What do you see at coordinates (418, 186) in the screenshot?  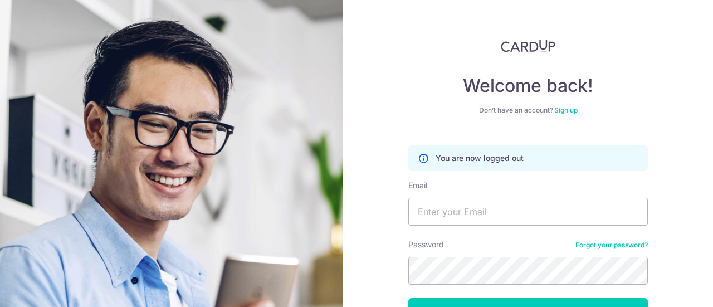 I see `label: Email` at bounding box center [418, 186].